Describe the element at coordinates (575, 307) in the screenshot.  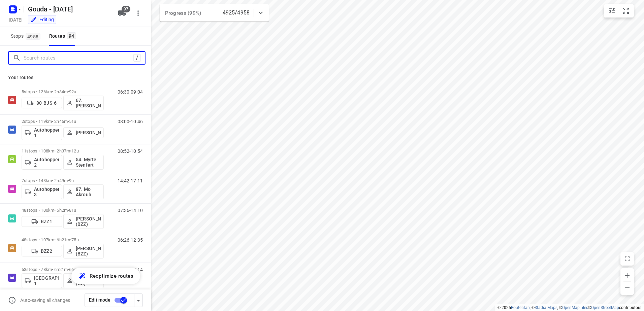
I see `a: OpenMapTiles` at that location.